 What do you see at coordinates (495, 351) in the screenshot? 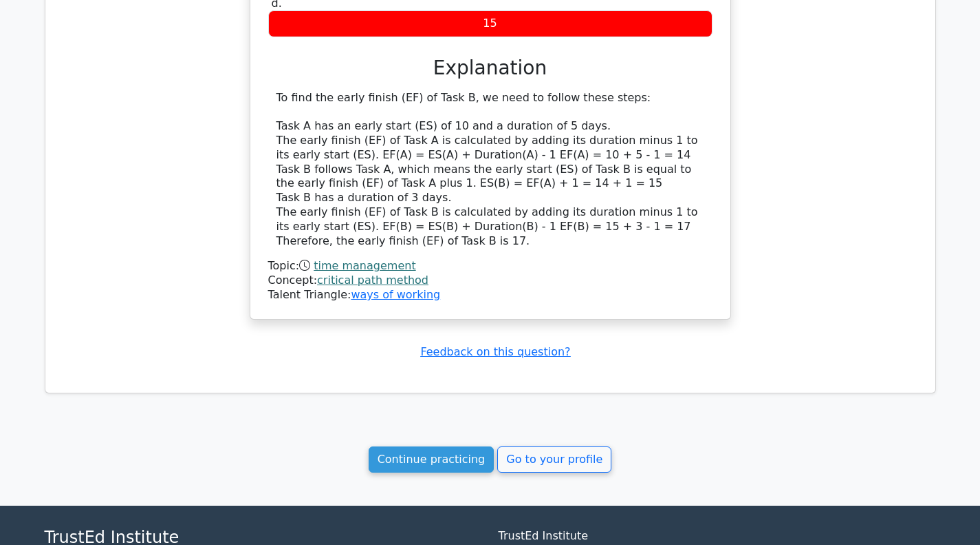
I see `u: Feedback on this question?` at bounding box center [495, 351].